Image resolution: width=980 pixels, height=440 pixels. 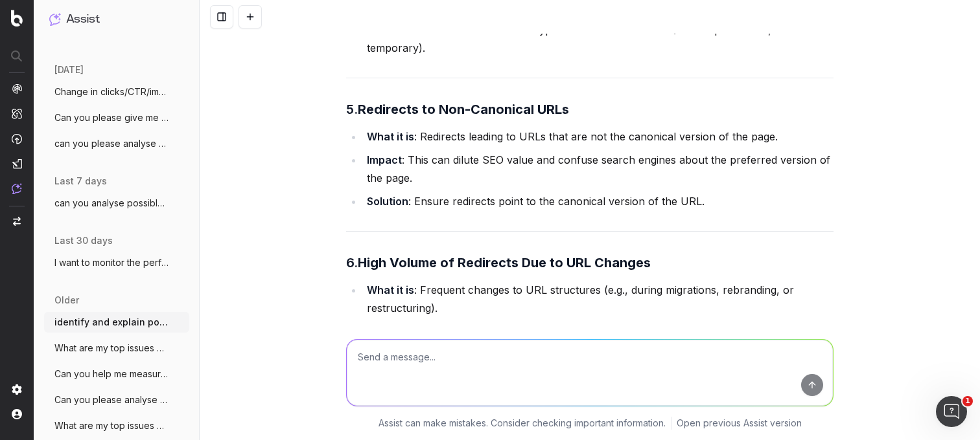 What do you see at coordinates (112, 203) in the screenshot?
I see `span: can you analyse possible reasons for the` at bounding box center [112, 203].